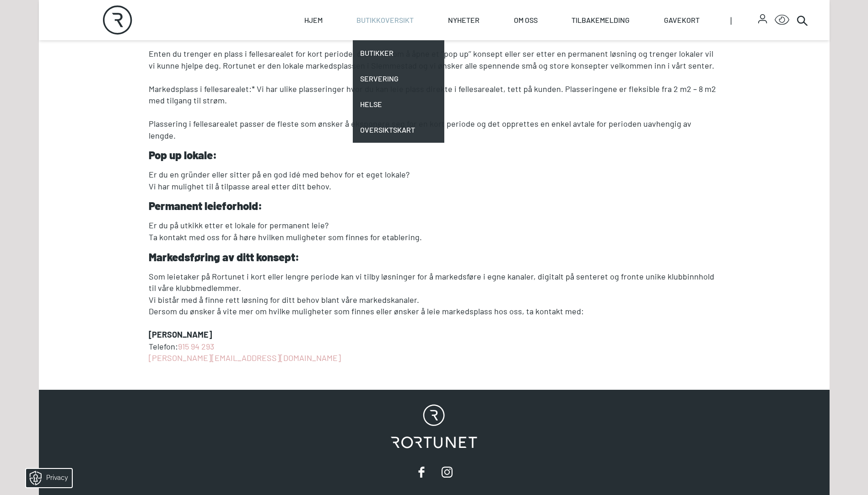  I want to click on p: Som leietaker på Rortunet i kort eller lengre periode kan vi tilby løsninger for å markedsføre i ..., so click(434, 282).